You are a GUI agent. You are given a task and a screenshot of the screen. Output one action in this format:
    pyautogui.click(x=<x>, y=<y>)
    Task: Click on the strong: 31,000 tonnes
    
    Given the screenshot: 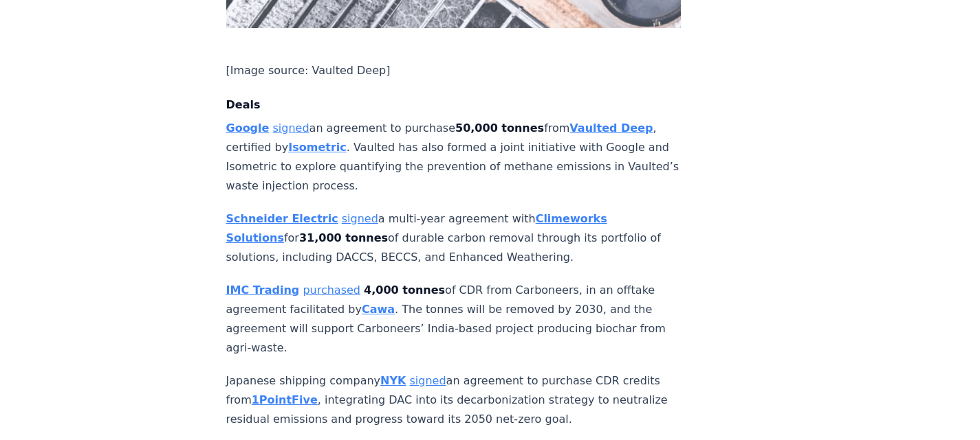 What is the action you would take?
    pyautogui.click(x=343, y=238)
    